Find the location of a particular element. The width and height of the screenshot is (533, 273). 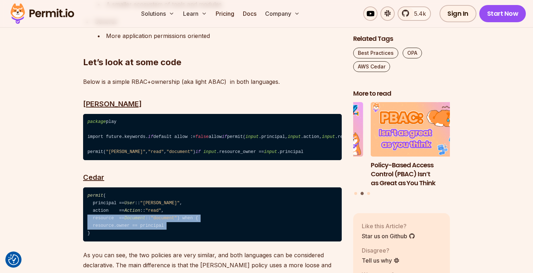

div: Posts is located at coordinates (402, 149).